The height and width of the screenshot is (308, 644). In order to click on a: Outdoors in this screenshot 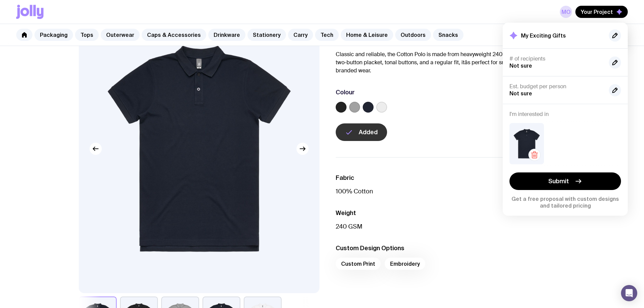, I will do `click(413, 35)`.